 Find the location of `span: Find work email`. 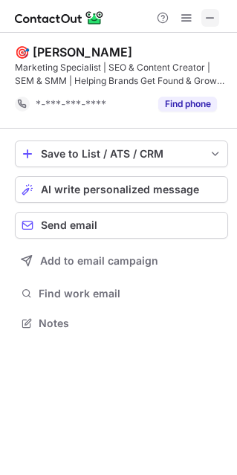

span: Find work email is located at coordinates (130, 294).